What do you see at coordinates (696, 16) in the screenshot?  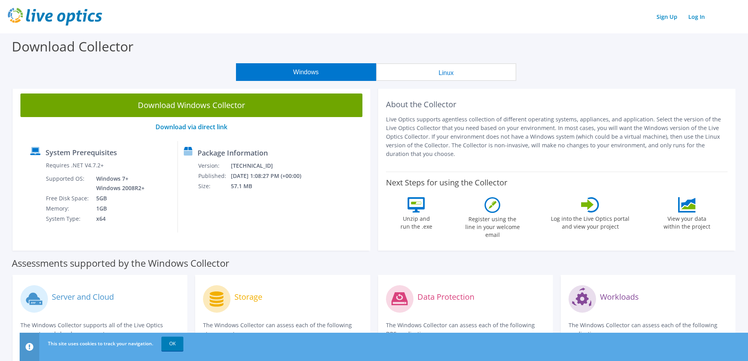 I see `a: Log In` at bounding box center [696, 16].